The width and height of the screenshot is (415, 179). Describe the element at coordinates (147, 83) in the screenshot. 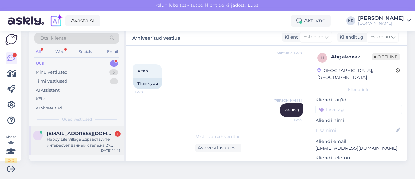

I see `div: Thank you` at that location.